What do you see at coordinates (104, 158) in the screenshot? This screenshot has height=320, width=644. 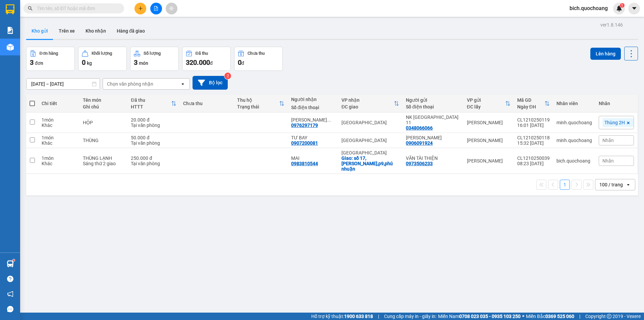 I see `div: THÙNG LẠNH` at bounding box center [104, 158].